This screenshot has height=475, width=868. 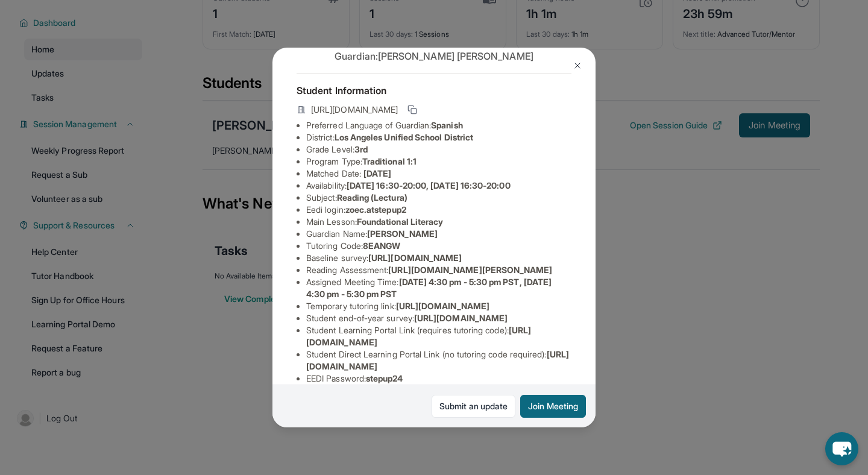 I want to click on span: 3rd, so click(x=361, y=149).